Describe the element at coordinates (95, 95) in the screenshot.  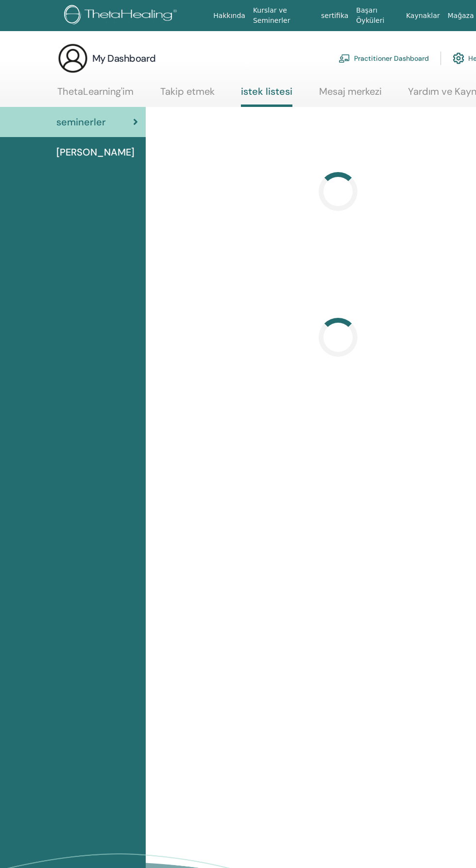
I see `a: ThetaLearning'im` at that location.